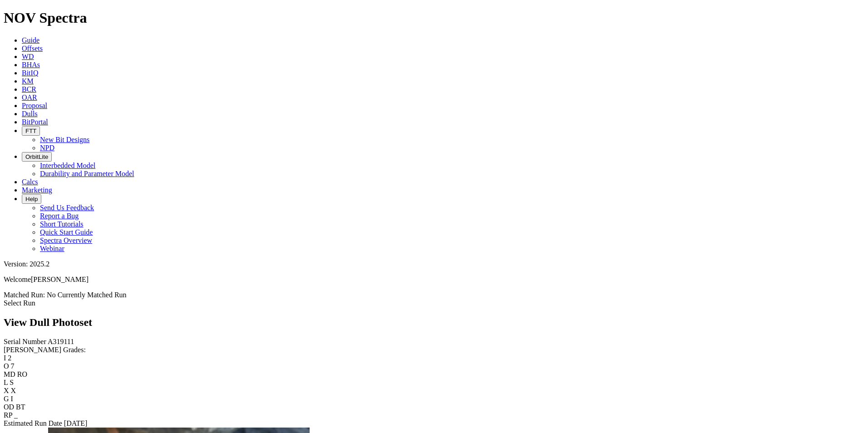 The height and width of the screenshot is (433, 868). Describe the element at coordinates (33, 423) in the screenshot. I see `label: Estimated Run Date` at that location.